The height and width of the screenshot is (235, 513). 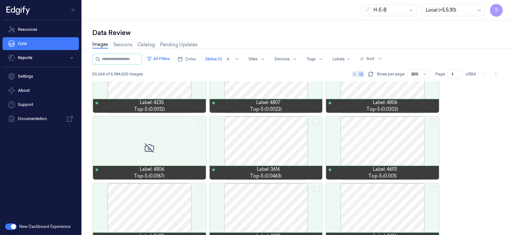 I want to click on span: Label: 4807, so click(x=268, y=102).